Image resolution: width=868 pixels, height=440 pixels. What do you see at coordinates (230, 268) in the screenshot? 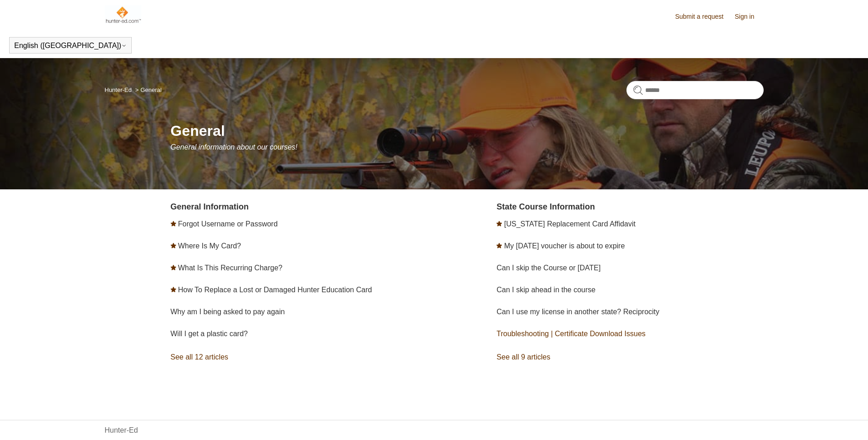
I see `a: What Is This Recurring Charge?` at bounding box center [230, 268].